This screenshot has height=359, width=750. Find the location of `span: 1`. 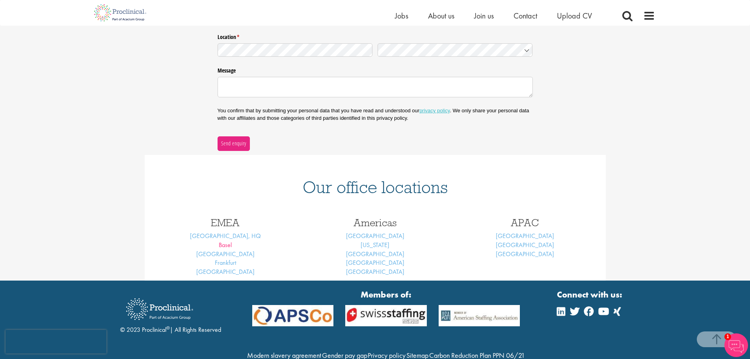

span: 1 is located at coordinates (727, 336).